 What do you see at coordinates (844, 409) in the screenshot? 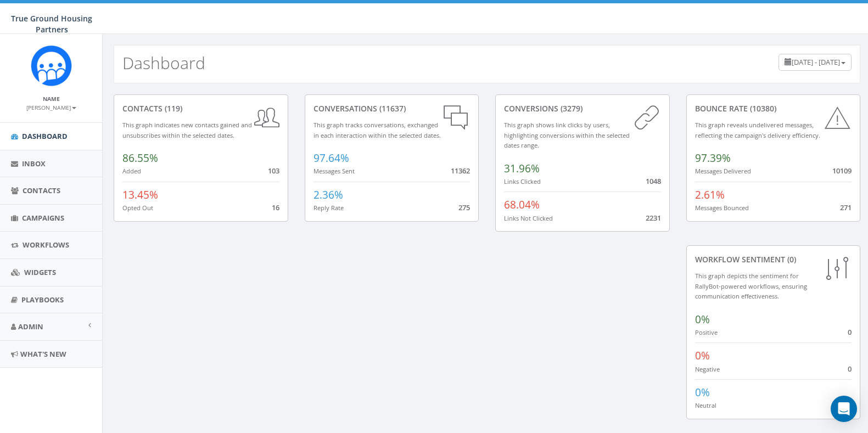
I see `div: Open Intercom Messenger` at bounding box center [844, 409].